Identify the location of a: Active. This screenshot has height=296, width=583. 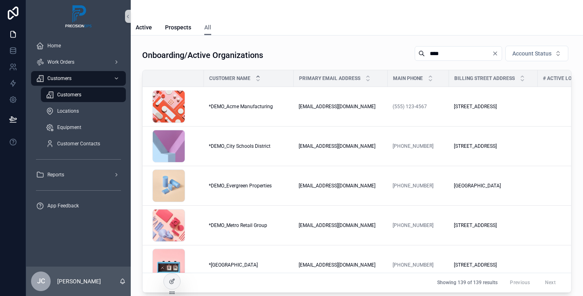
(144, 28).